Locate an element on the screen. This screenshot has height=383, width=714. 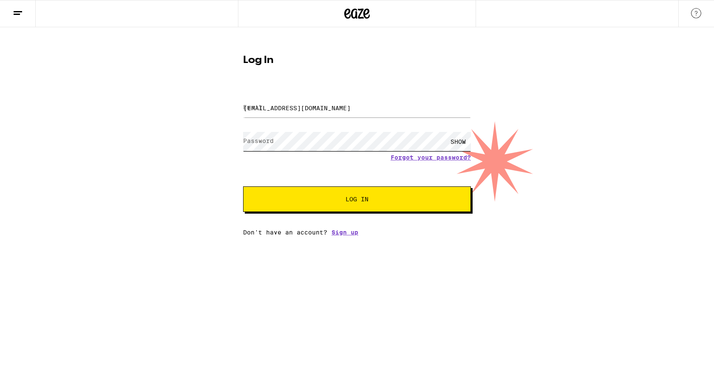
label: Email is located at coordinates (252, 107).